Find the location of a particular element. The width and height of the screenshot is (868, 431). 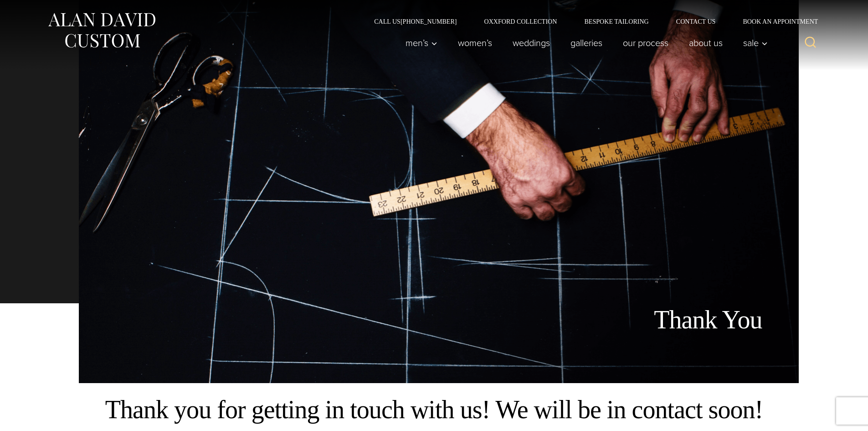

h1: Thank You is located at coordinates (661, 320).